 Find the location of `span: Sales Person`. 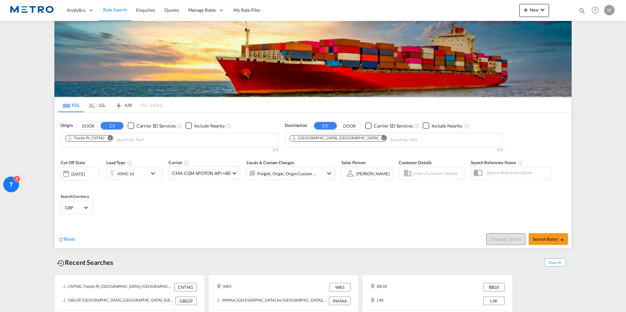

span: Sales Person is located at coordinates (353, 163).